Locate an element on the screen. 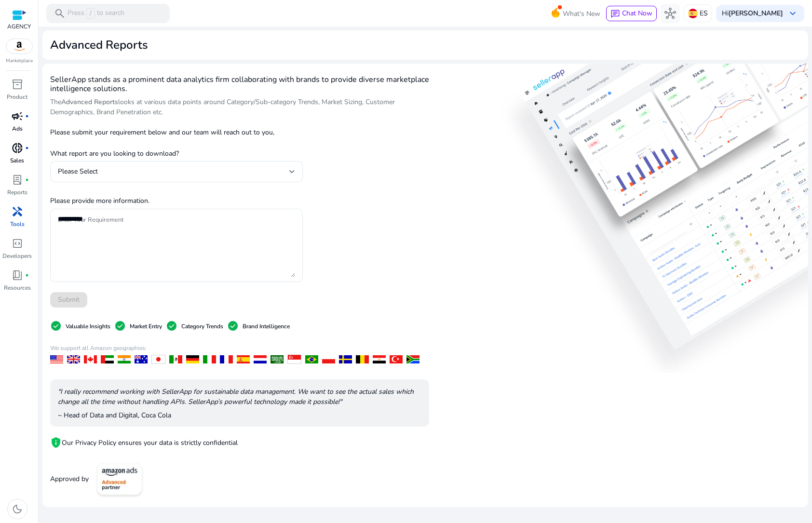 This screenshot has width=812, height=523. p: Developers is located at coordinates (17, 256).